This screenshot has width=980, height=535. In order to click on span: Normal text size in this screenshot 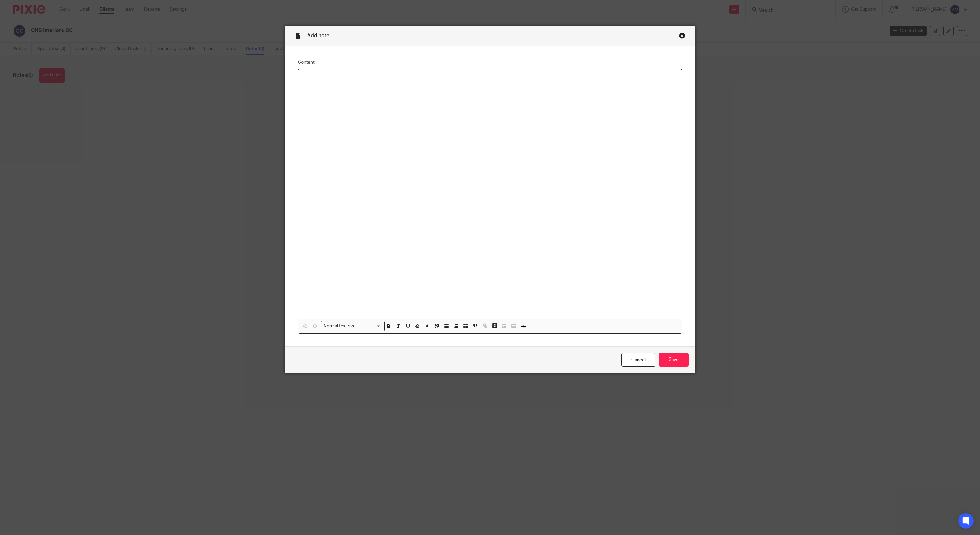, I will do `click(340, 326)`.